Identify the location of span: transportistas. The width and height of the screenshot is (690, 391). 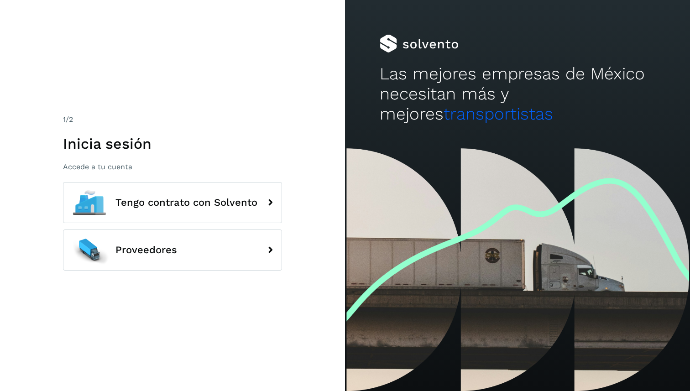
(498, 114).